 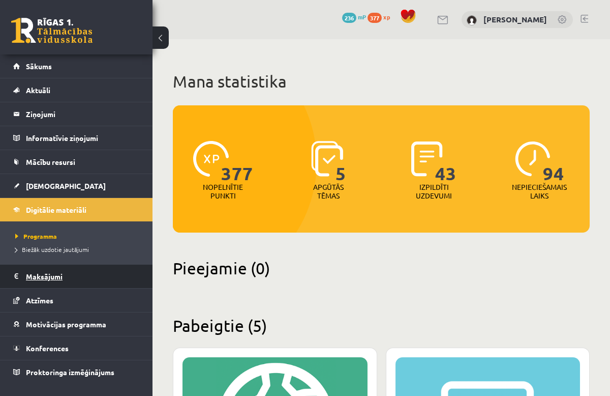 What do you see at coordinates (79, 249) in the screenshot?
I see `a: Biežāk uzdotie jautājumi` at bounding box center [79, 249].